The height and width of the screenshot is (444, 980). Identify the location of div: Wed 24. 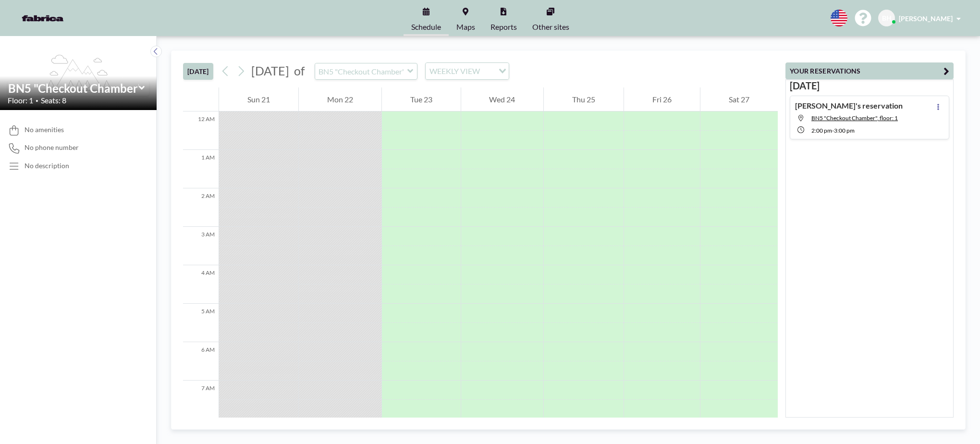
(502, 100).